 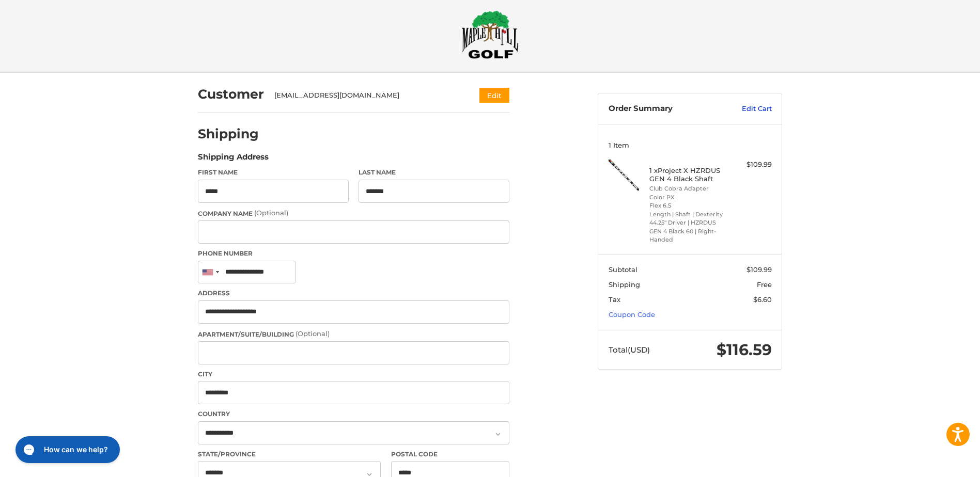 What do you see at coordinates (450, 455) in the screenshot?
I see `label: Postal Code` at bounding box center [450, 455].